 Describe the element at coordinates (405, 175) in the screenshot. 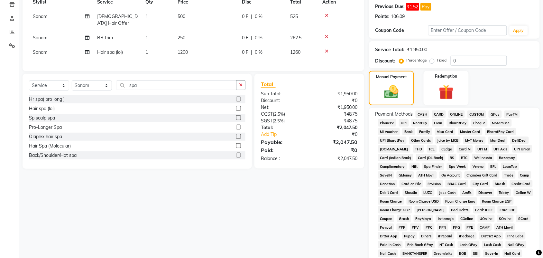

I see `span: GMoney` at that location.